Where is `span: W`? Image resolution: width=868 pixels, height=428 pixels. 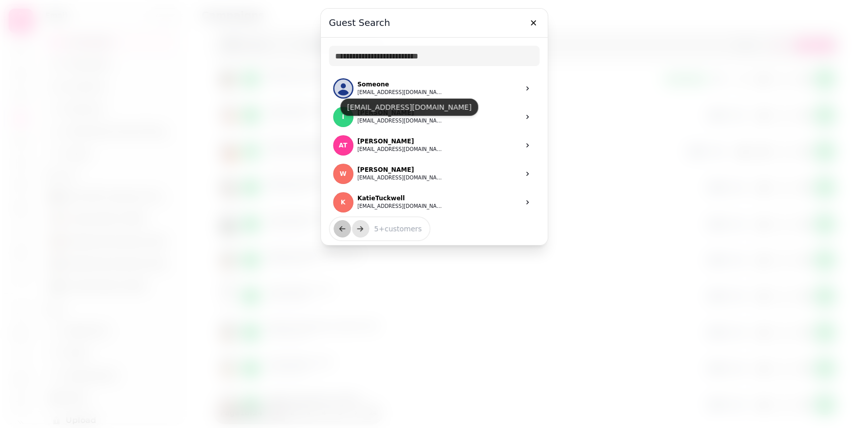
span: W is located at coordinates (343, 174).